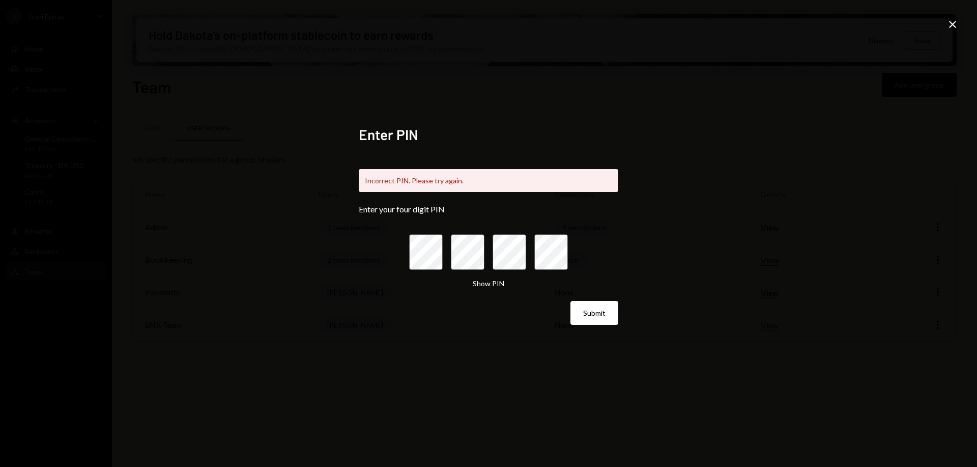 The height and width of the screenshot is (467, 977). I want to click on input: pin code 1 of 4, so click(426, 252).